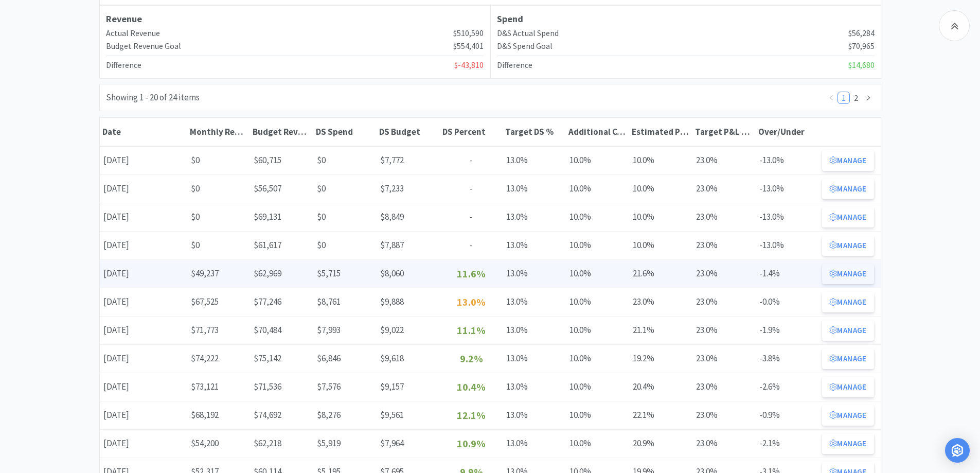 The image size is (980, 473). What do you see at coordinates (267, 245) in the screenshot?
I see `span: $61,617` at bounding box center [267, 245].